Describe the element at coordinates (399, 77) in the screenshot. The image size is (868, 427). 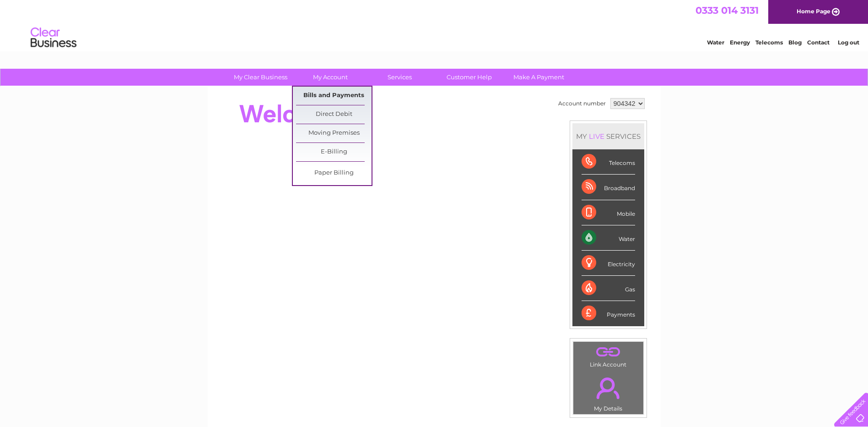
I see `a: Services` at that location.